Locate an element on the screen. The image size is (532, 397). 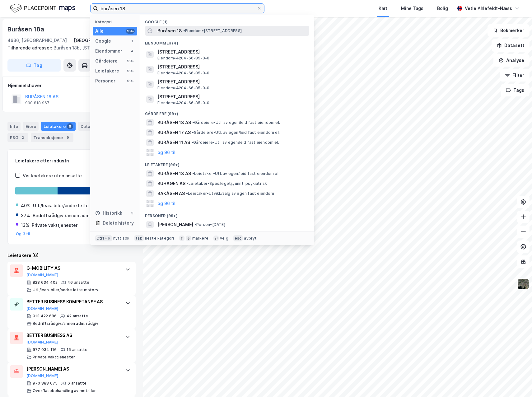
div: Eiendommer is located at coordinates (108, 51).